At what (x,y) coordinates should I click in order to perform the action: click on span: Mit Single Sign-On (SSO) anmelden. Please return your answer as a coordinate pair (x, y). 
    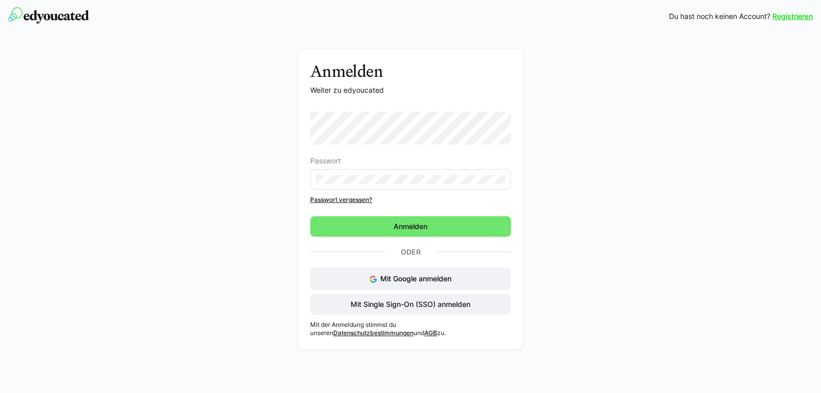
    Looking at the image, I should click on (411, 304).